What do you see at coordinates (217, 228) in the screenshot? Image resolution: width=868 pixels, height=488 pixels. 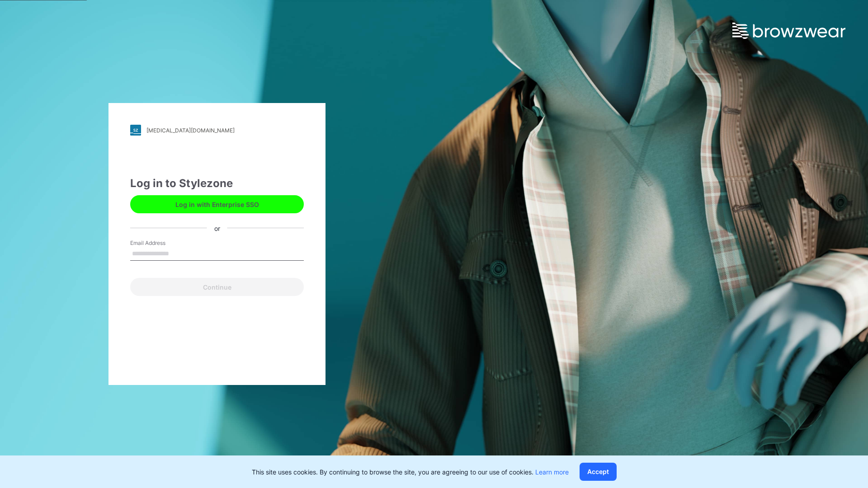 I see `div: or` at bounding box center [217, 228].